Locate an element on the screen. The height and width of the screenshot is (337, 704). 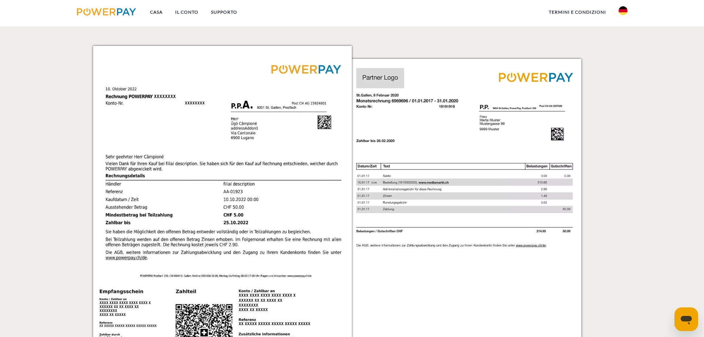
font: Casa is located at coordinates (156, 12).